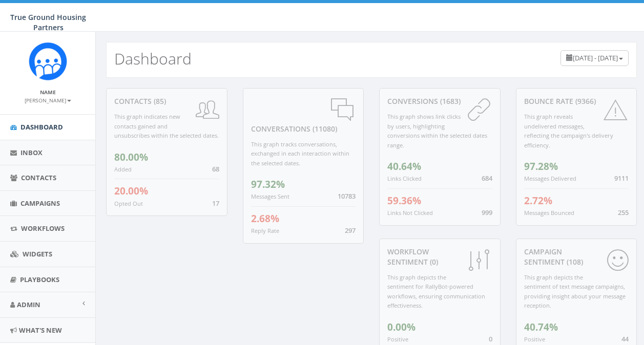  What do you see at coordinates (48, 61) in the screenshot?
I see `img: Rally_Corp_Logo_1.png` at bounding box center [48, 61].